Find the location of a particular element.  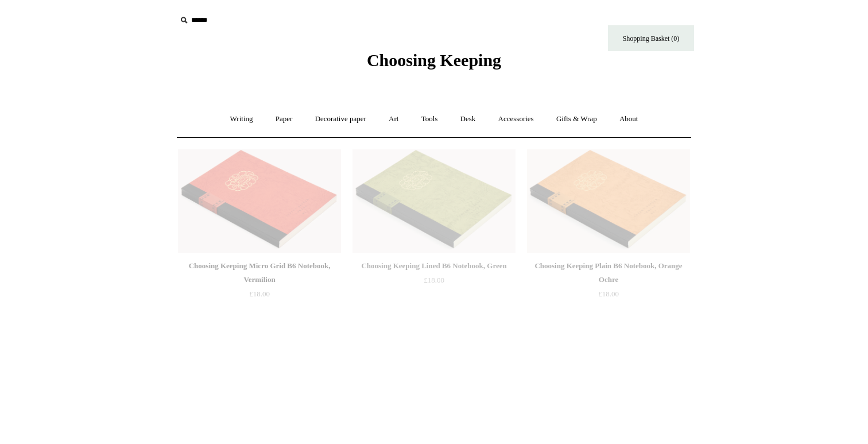

a: Choosing Keeping Plain B6 Notebook, Orange Ochre £18.00 is located at coordinates (609, 282).